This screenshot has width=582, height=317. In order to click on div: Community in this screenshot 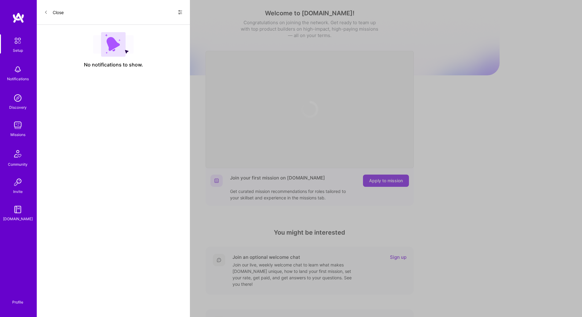, I will do `click(18, 164)`.